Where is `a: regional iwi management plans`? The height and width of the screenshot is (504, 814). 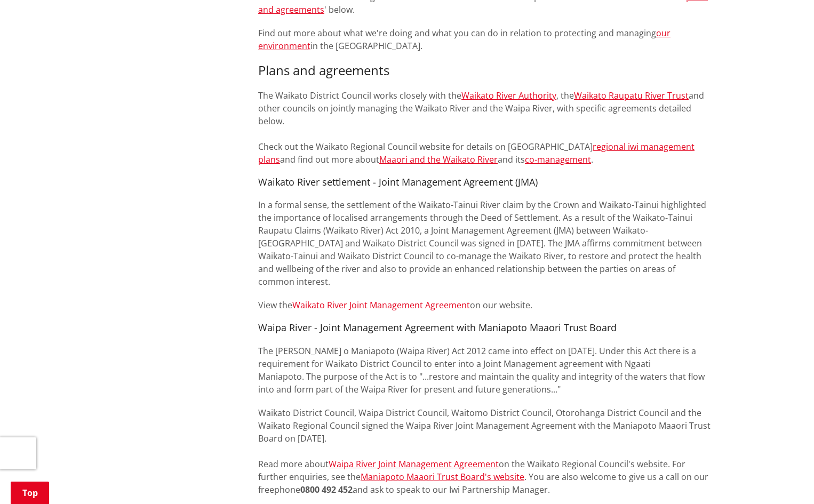 a: regional iwi management plans is located at coordinates (476, 153).